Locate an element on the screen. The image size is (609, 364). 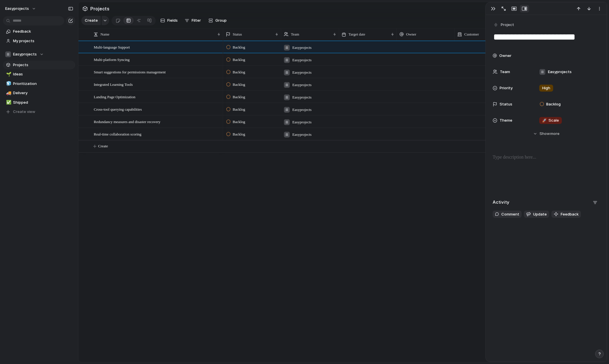
button: Create is located at coordinates (91, 20).